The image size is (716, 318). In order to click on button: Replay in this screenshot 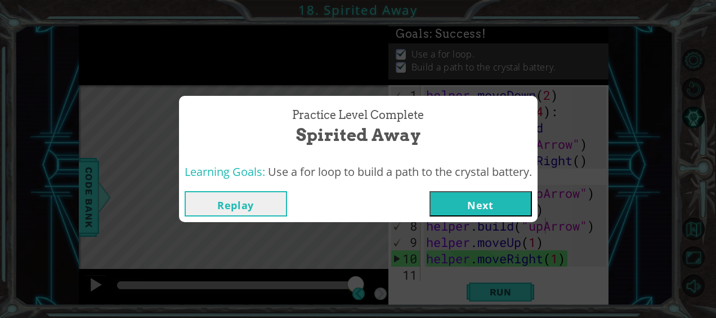, I will do `click(236, 203)`.